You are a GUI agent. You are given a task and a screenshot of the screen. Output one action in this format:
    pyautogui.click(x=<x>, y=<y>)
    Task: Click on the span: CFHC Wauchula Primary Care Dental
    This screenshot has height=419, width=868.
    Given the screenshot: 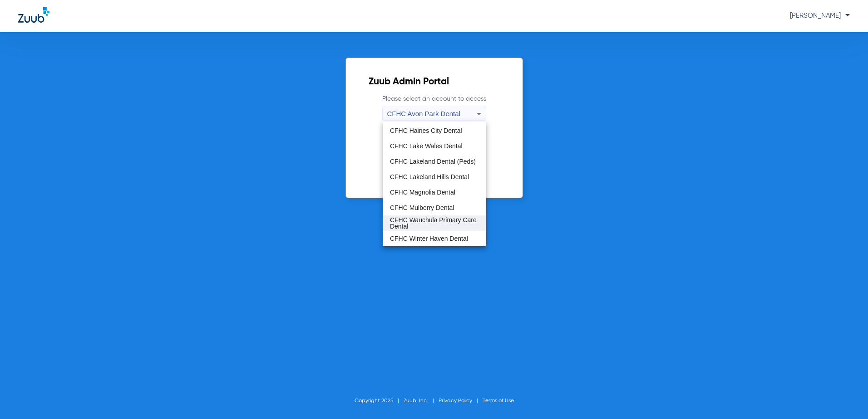 What is the action you would take?
    pyautogui.click(x=435, y=223)
    